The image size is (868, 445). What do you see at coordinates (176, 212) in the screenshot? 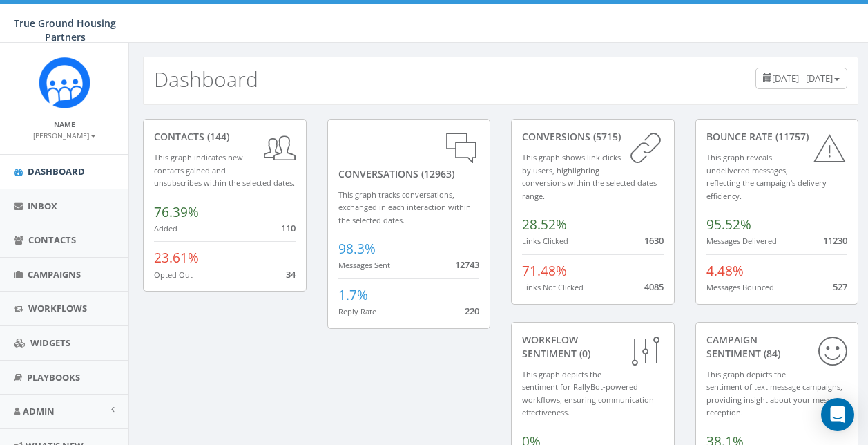
I see `span: 76.39%` at bounding box center [176, 212].